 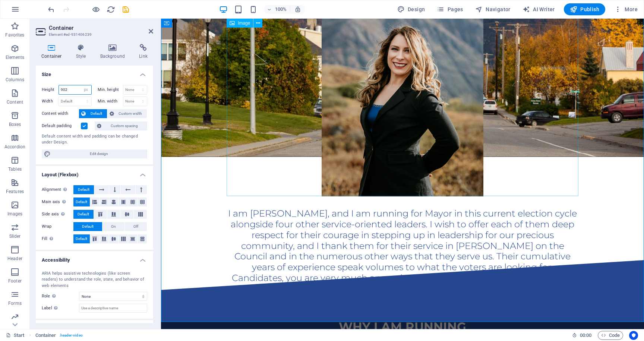 What do you see at coordinates (626, 10) in the screenshot?
I see `button: More` at bounding box center [626, 10].